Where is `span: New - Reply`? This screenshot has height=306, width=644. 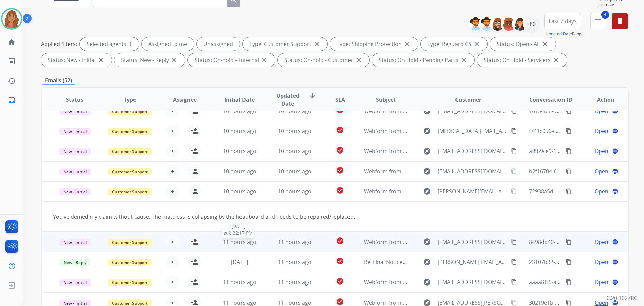 span: New - Reply is located at coordinates (75, 262).